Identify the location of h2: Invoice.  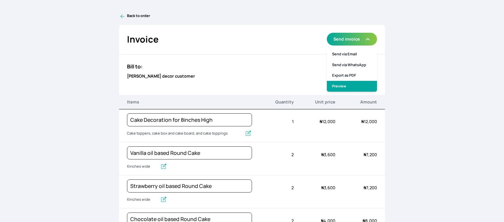
(143, 39).